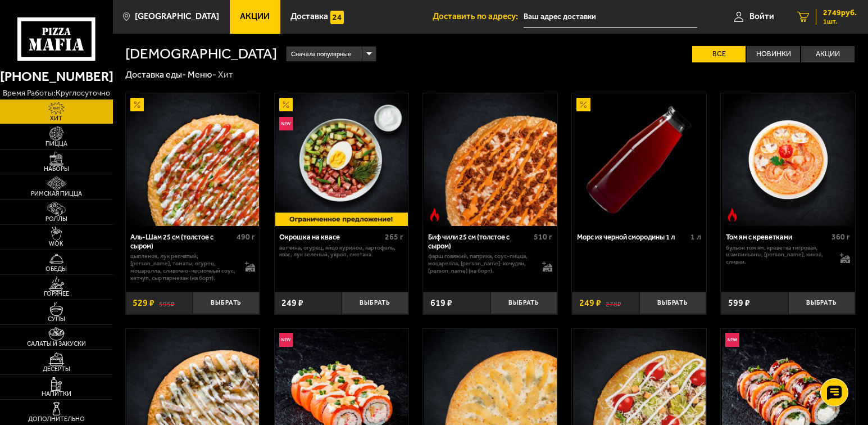 Image resolution: width=868 pixels, height=425 pixels. I want to click on span: Сначала популярные, so click(321, 54).